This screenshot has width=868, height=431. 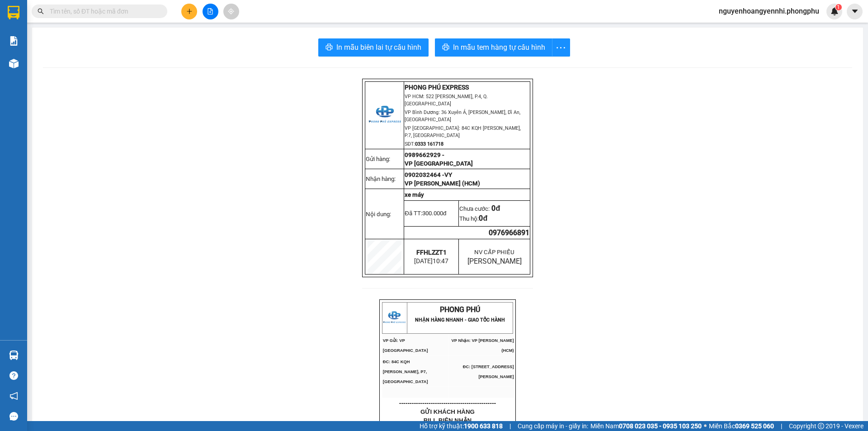 I want to click on span: 0902032464 -, so click(x=425, y=174).